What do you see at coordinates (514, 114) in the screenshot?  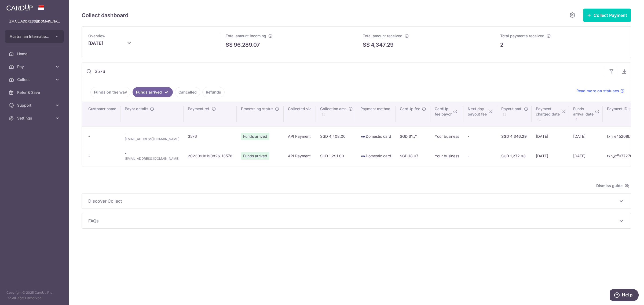 I see `th: Payout amt. : activate to sort column ascending` at bounding box center [514, 114].